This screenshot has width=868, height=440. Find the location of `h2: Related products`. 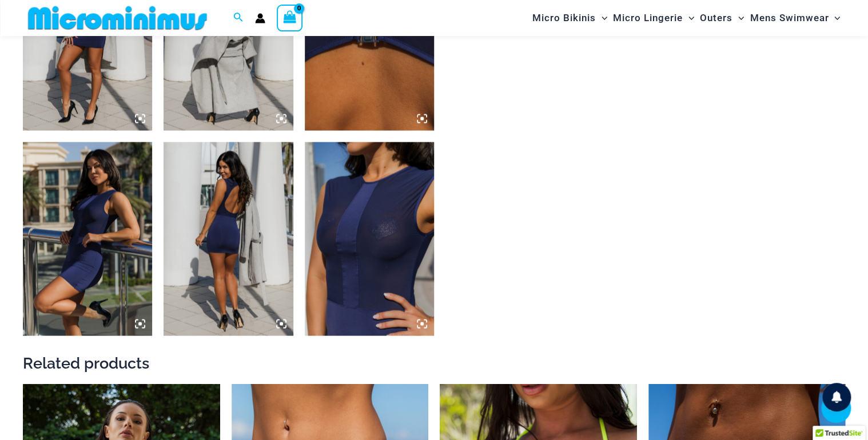

h2: Related products is located at coordinates (434, 362).